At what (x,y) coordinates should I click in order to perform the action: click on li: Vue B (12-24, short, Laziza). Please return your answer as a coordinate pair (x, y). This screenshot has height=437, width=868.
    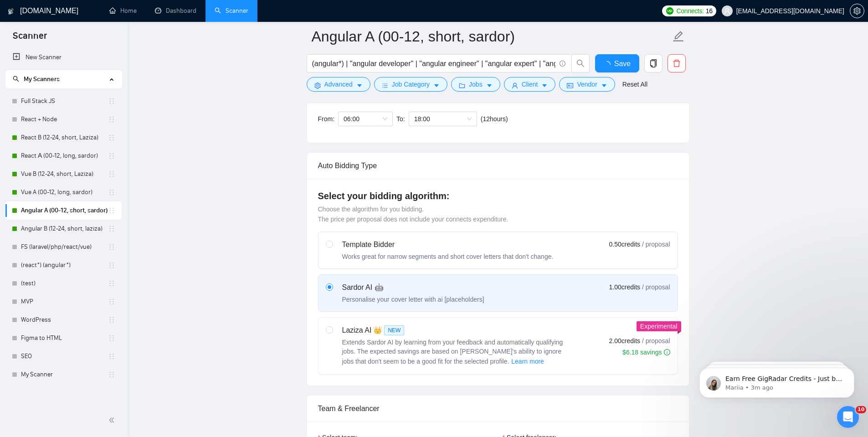
    Looking at the image, I should click on (63, 174).